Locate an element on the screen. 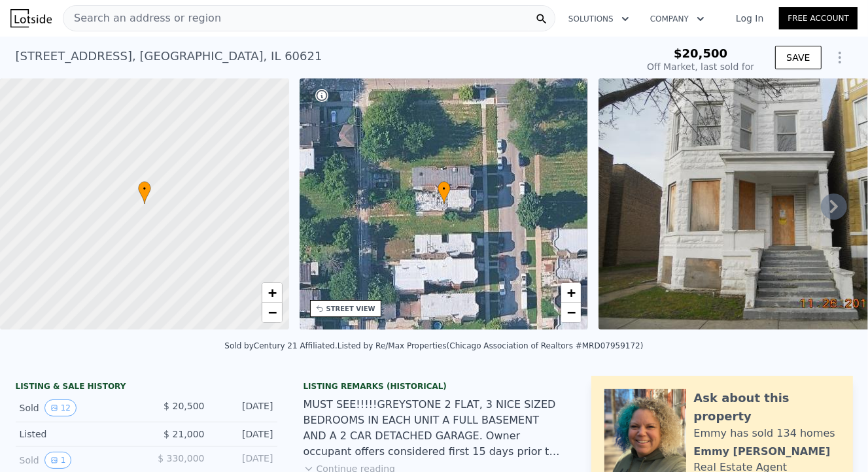 The image size is (868, 472). img: Lotside is located at coordinates (31, 18).